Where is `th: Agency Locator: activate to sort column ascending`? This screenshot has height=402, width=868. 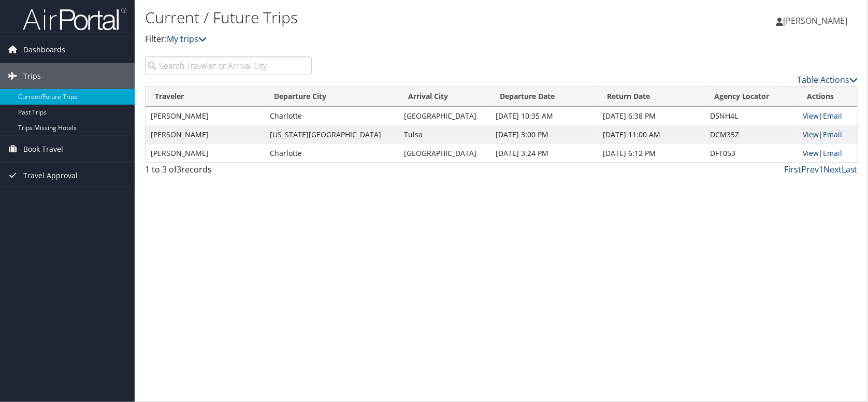
th: Agency Locator: activate to sort column ascending is located at coordinates (751, 96).